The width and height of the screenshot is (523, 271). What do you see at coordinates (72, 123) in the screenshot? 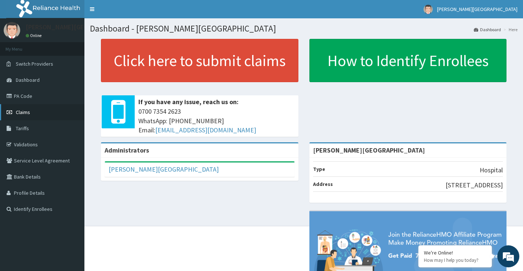
I see `span: We're online!` at bounding box center [72, 123].